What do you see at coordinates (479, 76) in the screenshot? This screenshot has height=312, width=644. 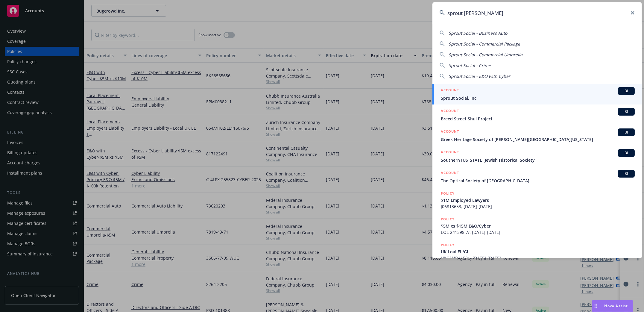 I see `span: Sprout Social - E&O with Cyber` at bounding box center [479, 76].